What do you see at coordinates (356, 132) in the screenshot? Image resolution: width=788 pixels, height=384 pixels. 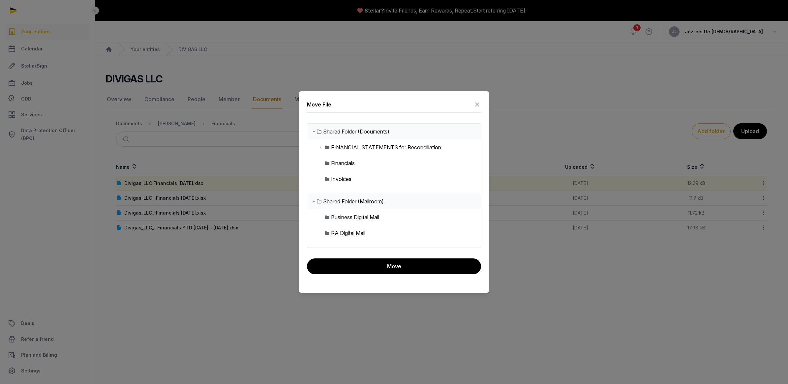 I see `div: Shared Folder (Documents)` at bounding box center [356, 132].